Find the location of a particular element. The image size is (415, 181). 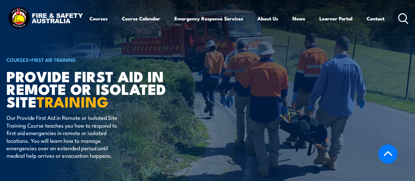

a: Courses is located at coordinates (99, 18).